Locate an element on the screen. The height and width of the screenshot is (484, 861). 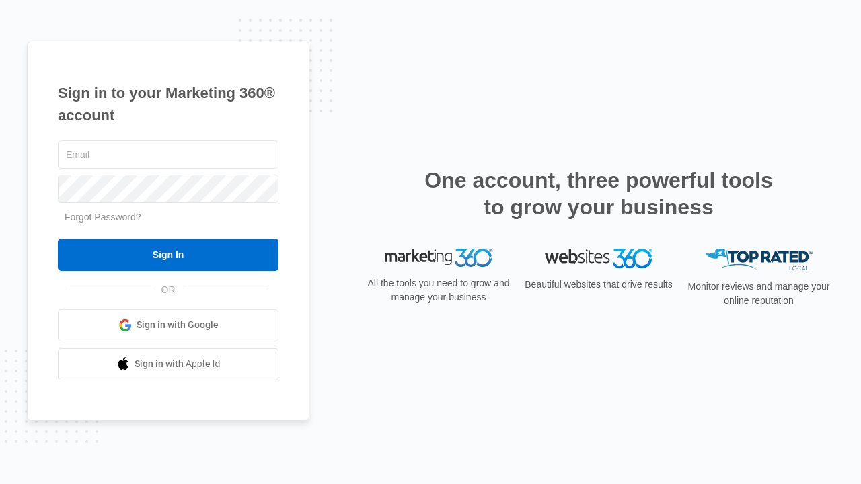
img: Top Rated Local is located at coordinates (759, 260).